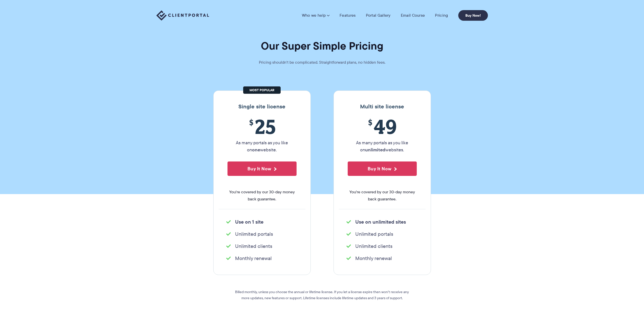  Describe the element at coordinates (256, 149) in the screenshot. I see `strong: one` at that location.